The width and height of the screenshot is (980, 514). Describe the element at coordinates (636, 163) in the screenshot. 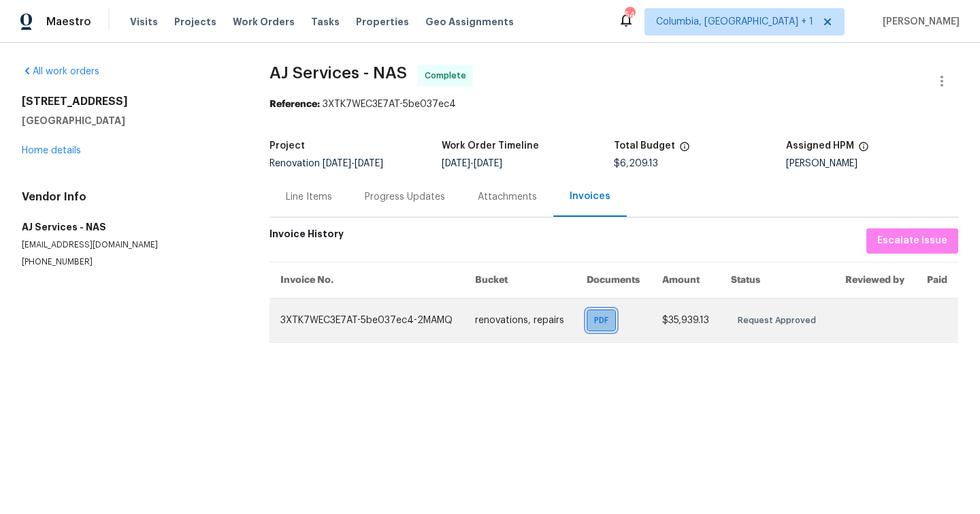

I see `span: $6,209.13` at that location.